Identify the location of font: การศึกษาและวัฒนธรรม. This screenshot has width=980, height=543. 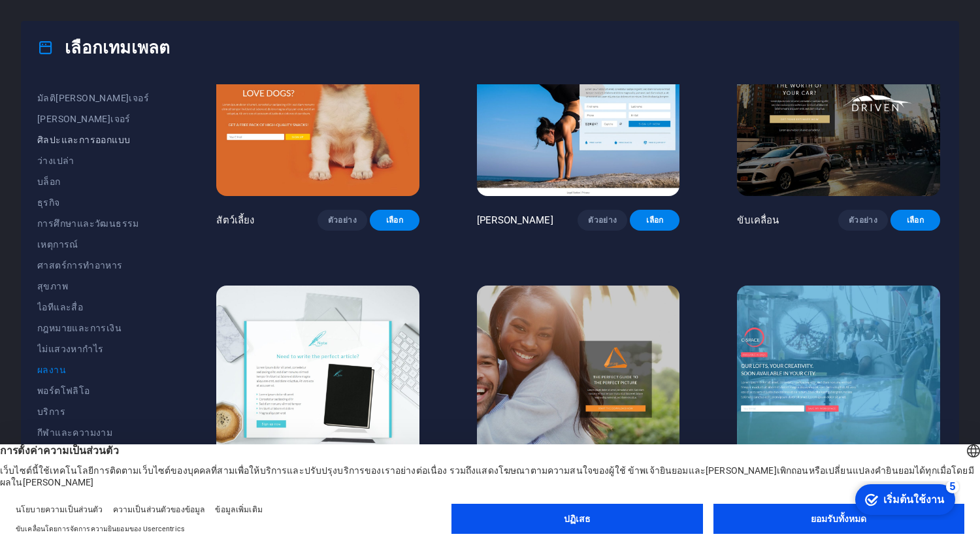
(88, 223).